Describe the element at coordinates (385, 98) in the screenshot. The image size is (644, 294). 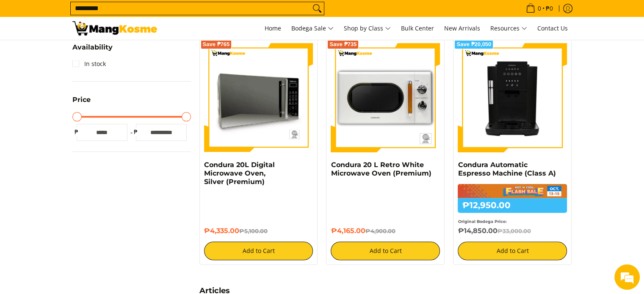
I see `img: condura-vintage-style-20-liter-micowave-oven-with-icc-sticker-class-a-full-front-view-mang-kosme` at that location.